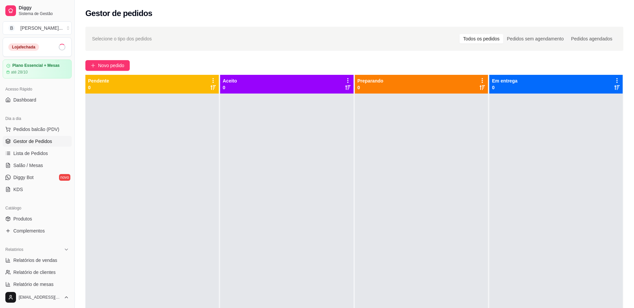  Describe the element at coordinates (37, 208) in the screenshot. I see `div: Catálogo` at that location.